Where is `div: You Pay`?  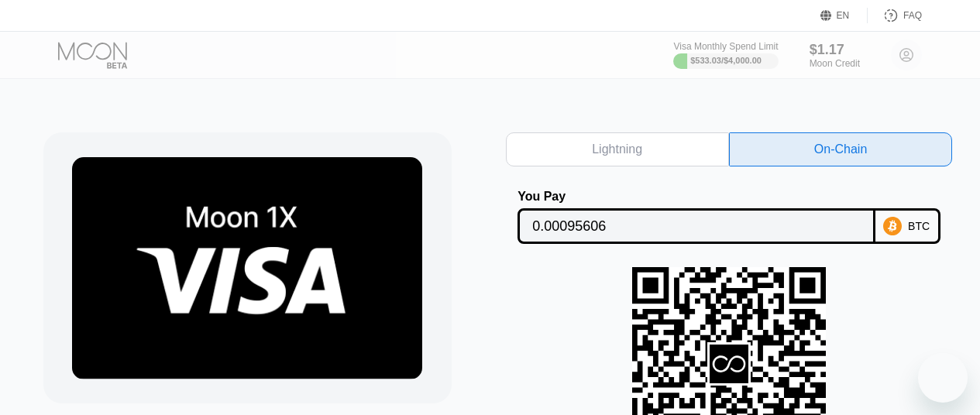
div: You Pay is located at coordinates (696, 197).